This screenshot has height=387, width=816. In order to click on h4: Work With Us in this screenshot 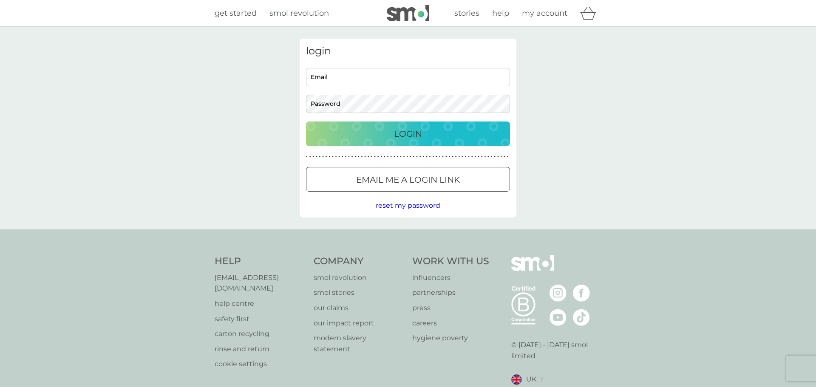, I will do `click(450, 261)`.